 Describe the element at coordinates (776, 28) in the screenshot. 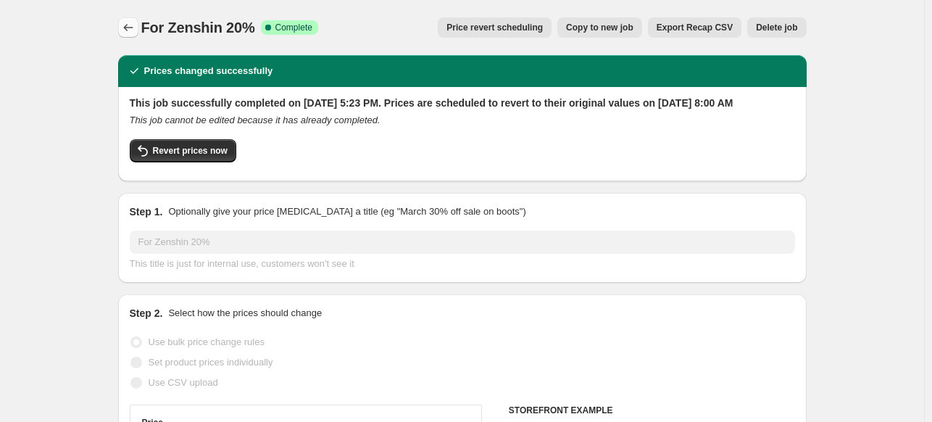

I see `span: Delete job` at that location.